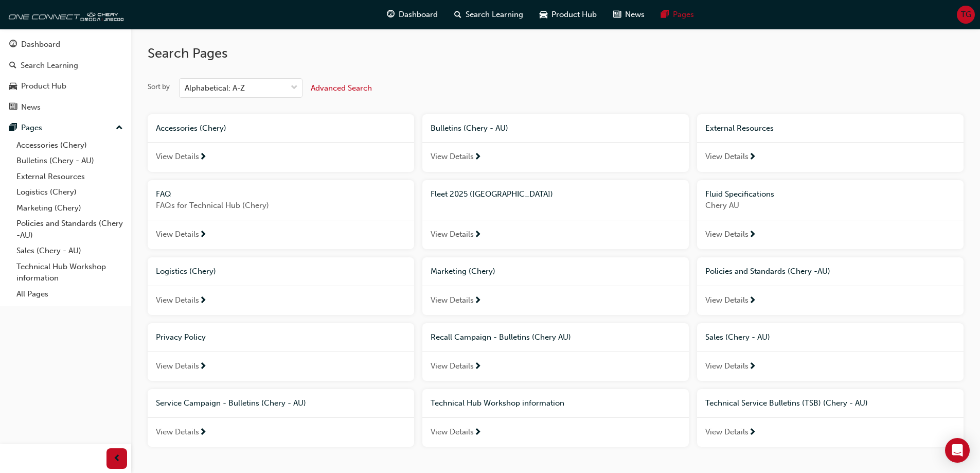  Describe the element at coordinates (469, 128) in the screenshot. I see `span: Bulletins (Chery - AU)` at that location.